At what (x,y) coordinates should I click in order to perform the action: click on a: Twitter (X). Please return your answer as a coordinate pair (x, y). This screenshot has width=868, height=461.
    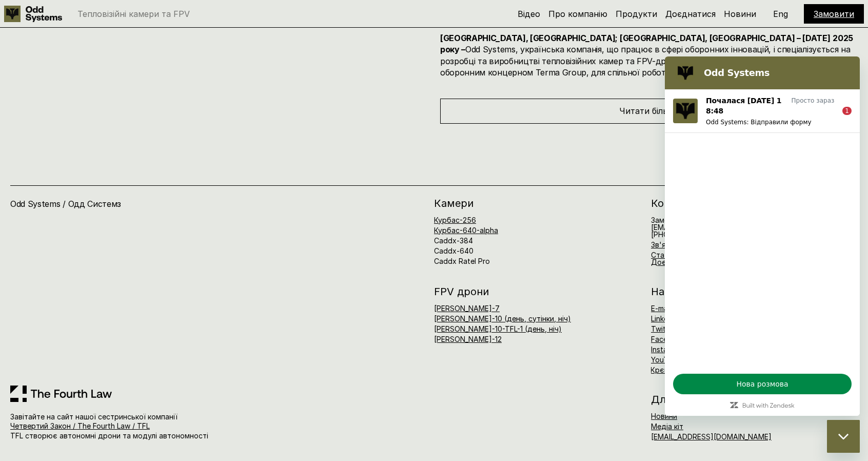
    Looking at the image, I should click on (669, 328).